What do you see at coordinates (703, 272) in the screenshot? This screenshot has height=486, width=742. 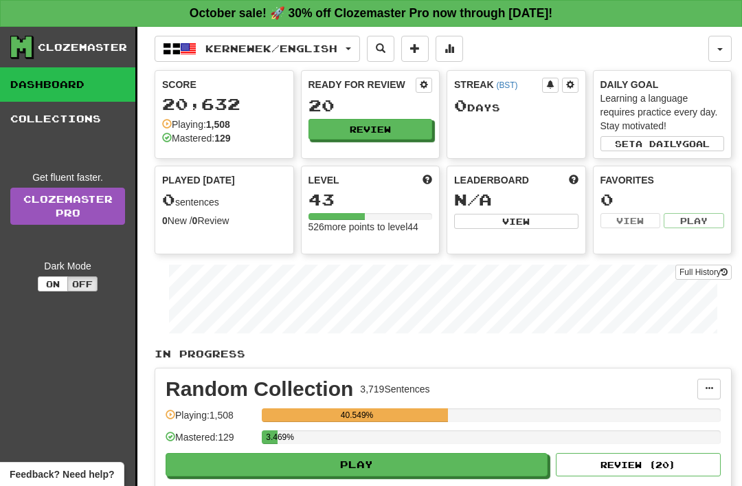 I see `button: Full History` at bounding box center [703, 272].